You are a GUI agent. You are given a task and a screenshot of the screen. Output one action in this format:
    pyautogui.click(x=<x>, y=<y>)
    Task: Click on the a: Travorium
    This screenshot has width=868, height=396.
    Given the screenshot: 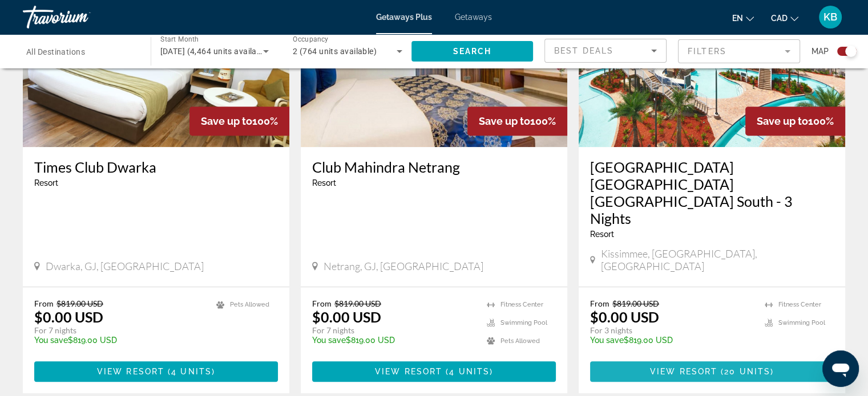 What is the action you would take?
    pyautogui.click(x=80, y=17)
    